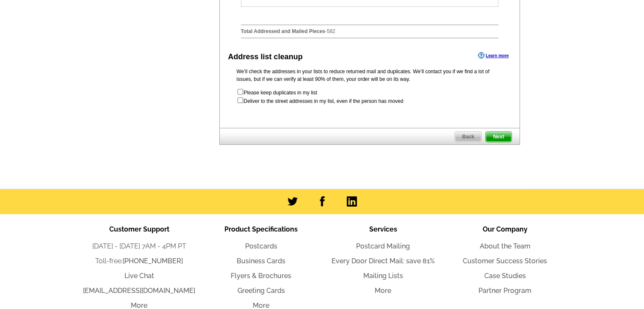 The image size is (644, 309). What do you see at coordinates (370, 97) in the screenshot?
I see `form: Please keep duplicates in my list Deliver to the street addresses in my list, even if the person ...` at bounding box center [370, 97].